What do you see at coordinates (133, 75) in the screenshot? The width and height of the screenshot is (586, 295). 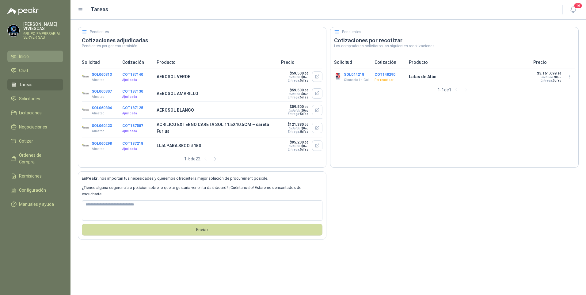 I see `button: COT187140` at bounding box center [133, 75].